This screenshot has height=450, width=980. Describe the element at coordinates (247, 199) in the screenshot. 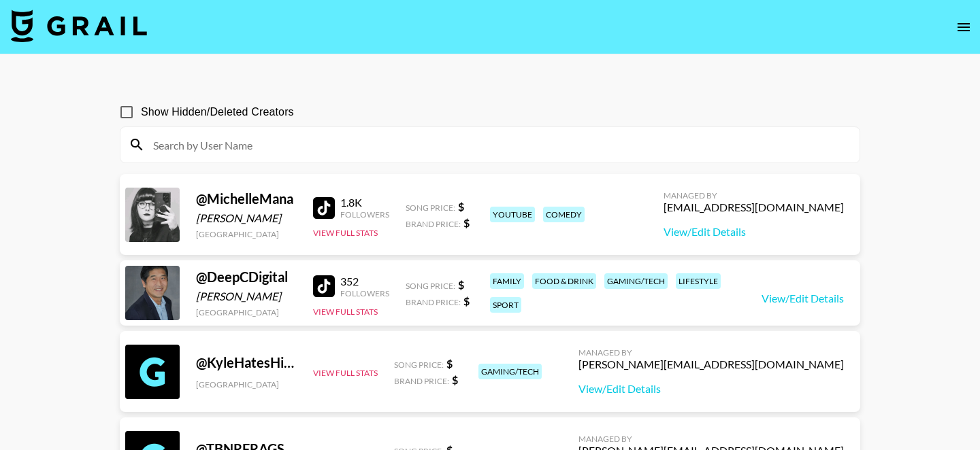

I see `div: @ MichelleMana` at that location.